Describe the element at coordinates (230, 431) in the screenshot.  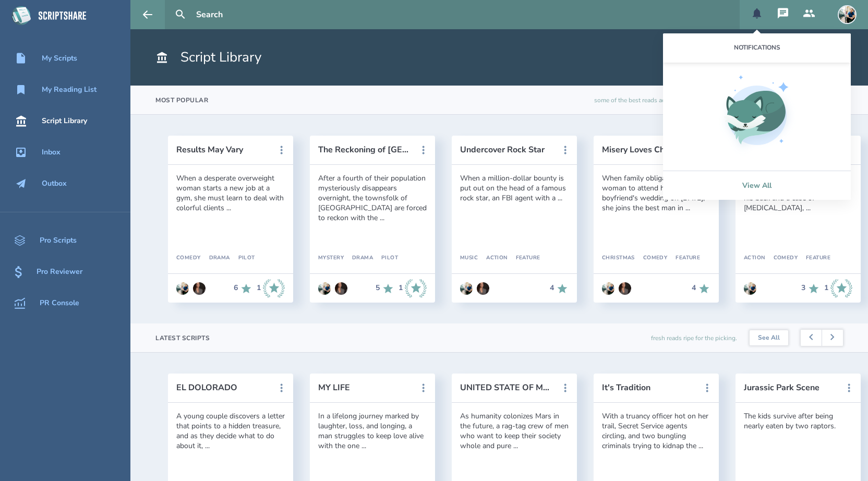
I see `div: A young couple discovers a letter that points to a hidden treasure, and as they decide what to do...` at that location.